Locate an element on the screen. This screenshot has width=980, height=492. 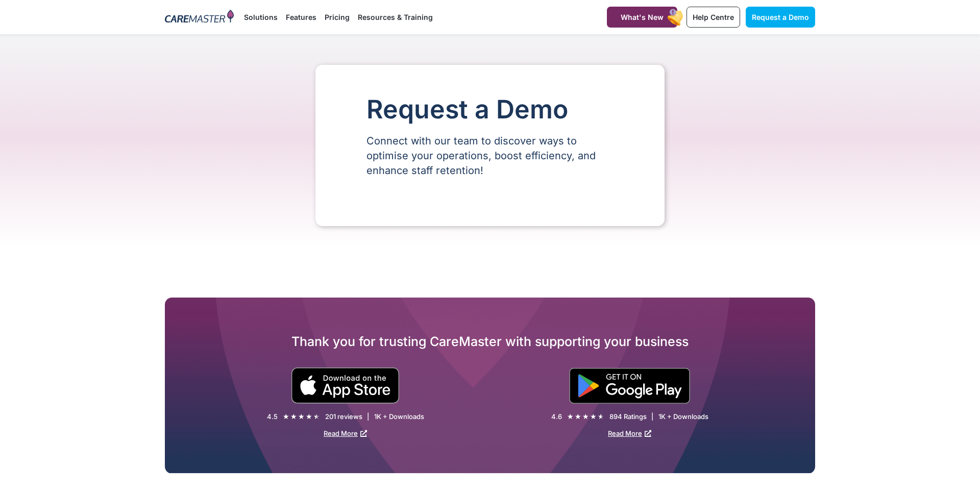
span: Help Centre is located at coordinates (714, 17).